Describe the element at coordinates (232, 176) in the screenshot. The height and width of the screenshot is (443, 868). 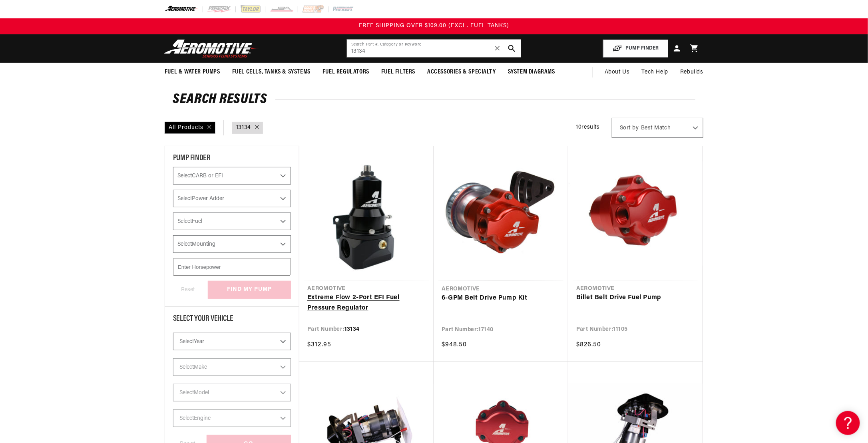
I see `select: CARB or EFI` at that location.